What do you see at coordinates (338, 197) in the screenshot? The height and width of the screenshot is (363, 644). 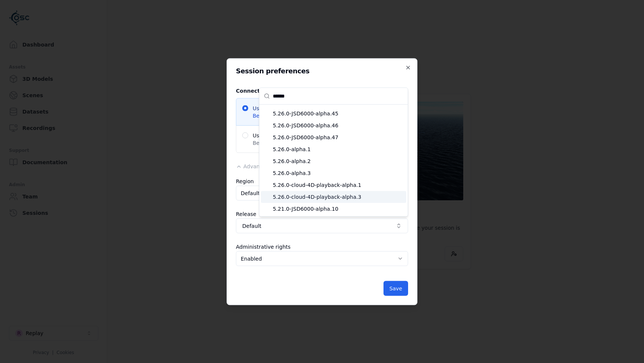 I see `span: 5.26.0-cloud-4D-playback-alpha.3` at bounding box center [338, 197].